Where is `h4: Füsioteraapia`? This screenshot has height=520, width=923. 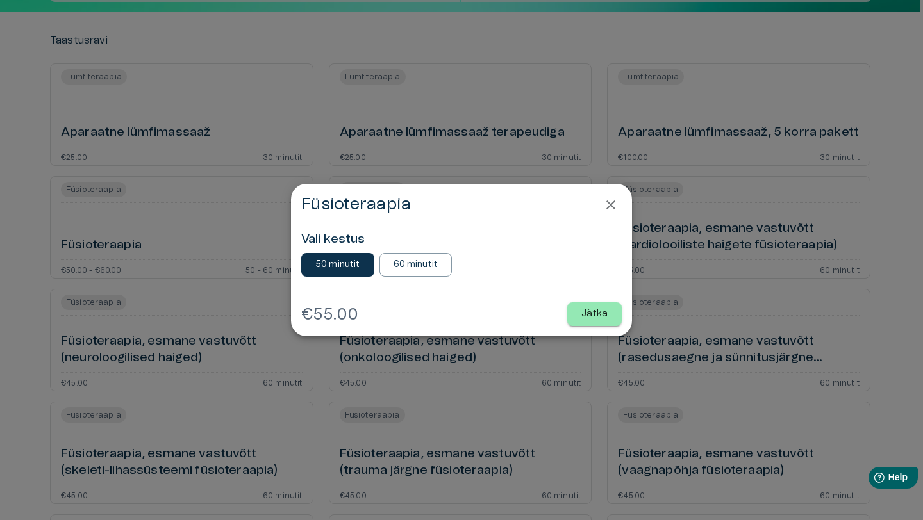 h4: Füsioteraapia is located at coordinates (356, 204).